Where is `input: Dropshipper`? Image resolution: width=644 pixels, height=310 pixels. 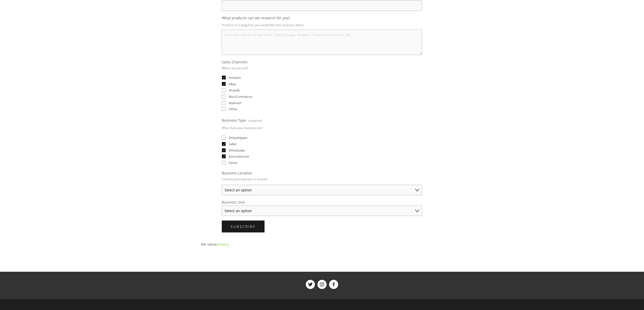 input: Dropshipper is located at coordinates (224, 138).